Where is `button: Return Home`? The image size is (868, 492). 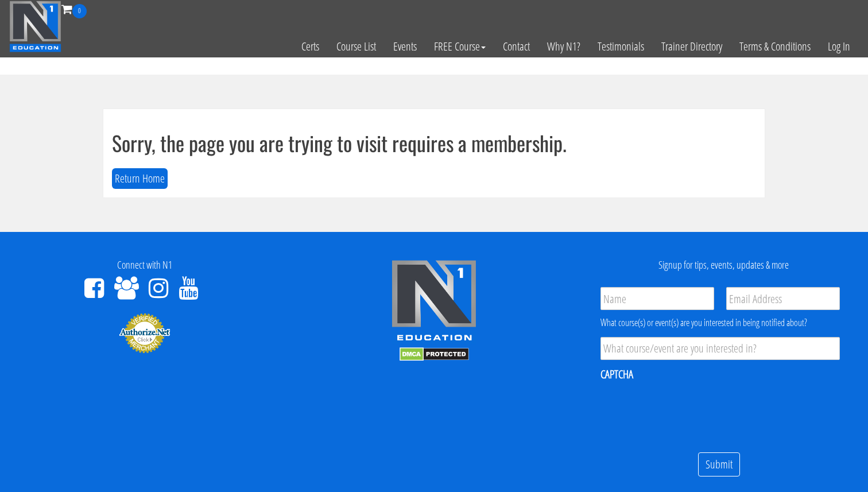
button: Return Home is located at coordinates (140, 179).